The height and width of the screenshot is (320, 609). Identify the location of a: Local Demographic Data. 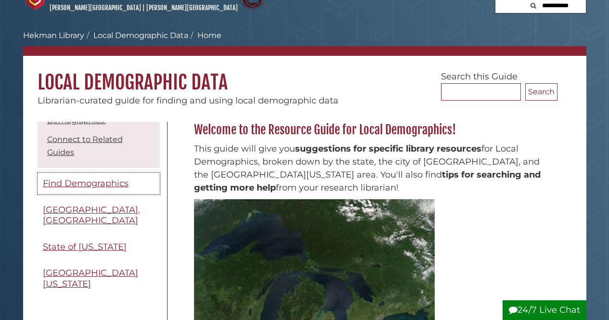
(140, 35).